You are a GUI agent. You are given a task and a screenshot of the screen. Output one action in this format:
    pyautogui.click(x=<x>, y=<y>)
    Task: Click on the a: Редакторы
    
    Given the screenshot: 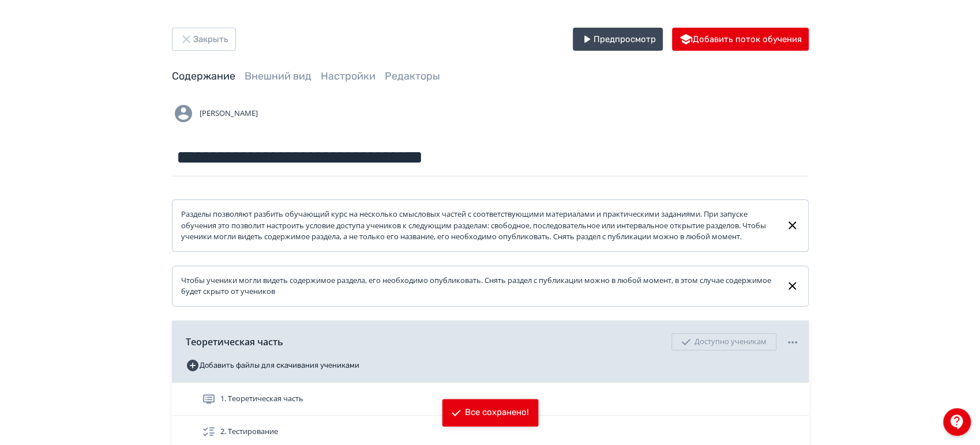 What is the action you would take?
    pyautogui.click(x=413, y=76)
    